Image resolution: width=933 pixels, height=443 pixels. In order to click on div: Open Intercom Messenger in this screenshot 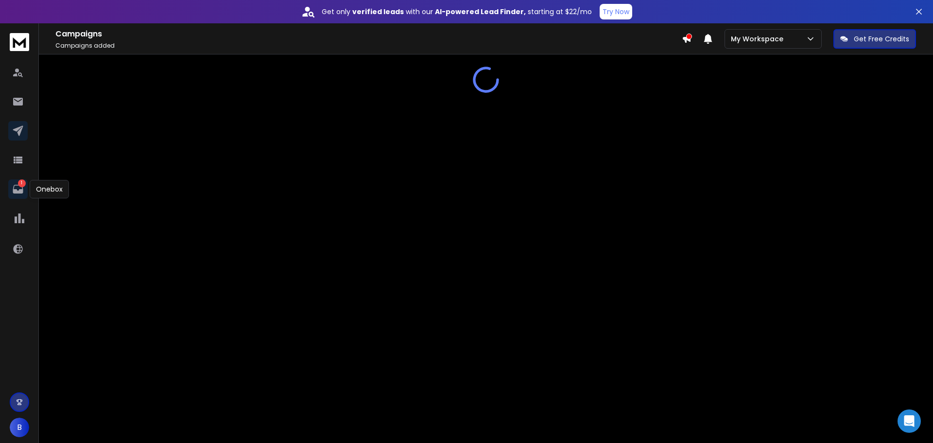, I will do `click(910, 421)`.